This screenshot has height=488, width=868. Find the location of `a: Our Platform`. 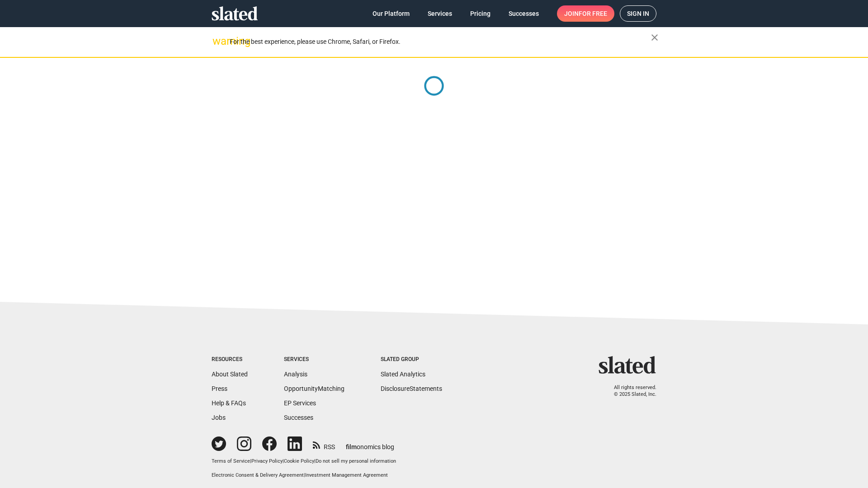

a: Our Platform is located at coordinates (391, 14).